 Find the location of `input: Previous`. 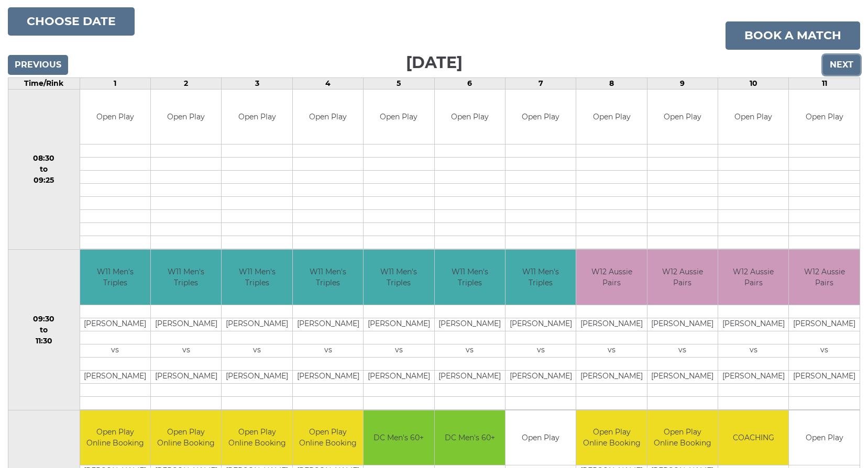

input: Previous is located at coordinates (38, 65).